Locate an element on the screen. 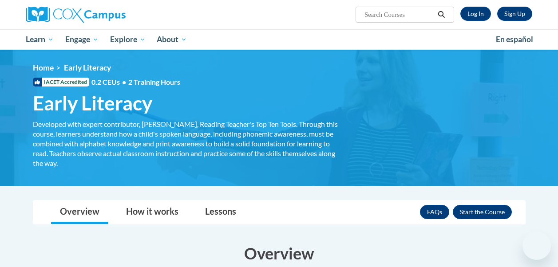 This screenshot has width=558, height=267. button: Search is located at coordinates (441, 15).